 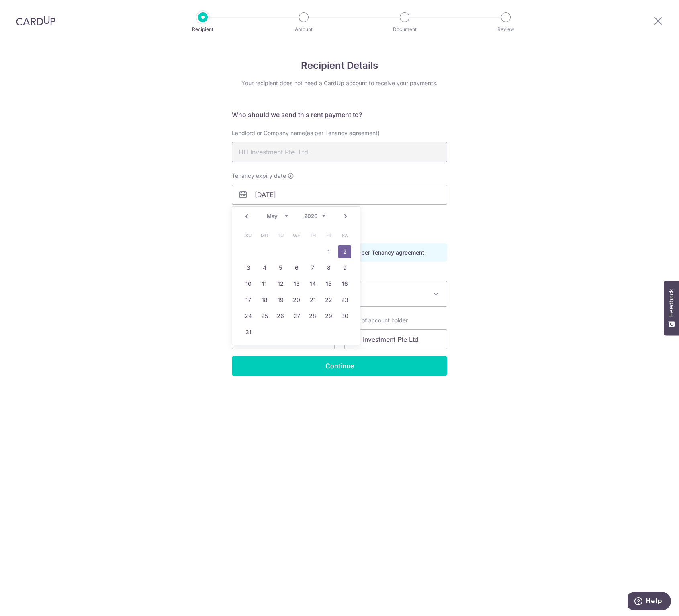 I want to click on h4: Recipient Details, so click(x=340, y=65).